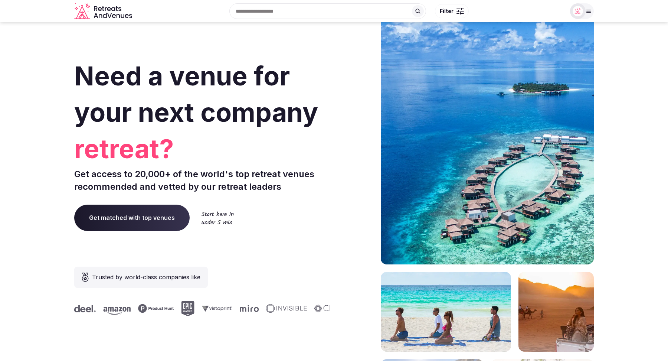 The height and width of the screenshot is (361, 668). What do you see at coordinates (217, 217) in the screenshot?
I see `img: Start here in under 5 min` at bounding box center [217, 217].